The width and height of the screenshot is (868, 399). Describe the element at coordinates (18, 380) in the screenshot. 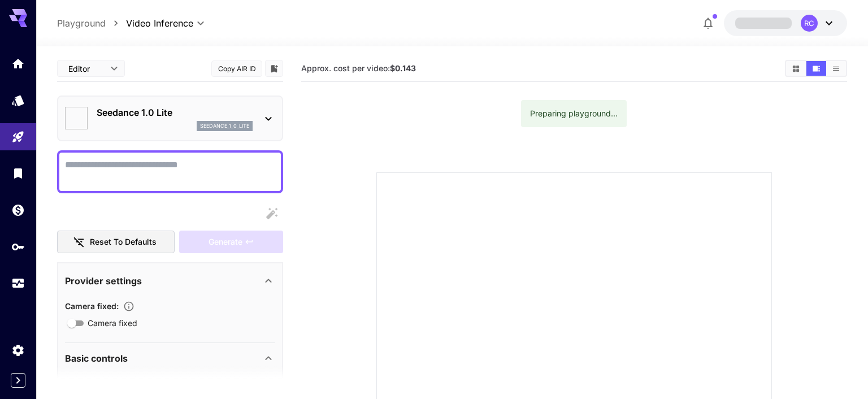

I see `div: Expand sidebar` at that location.